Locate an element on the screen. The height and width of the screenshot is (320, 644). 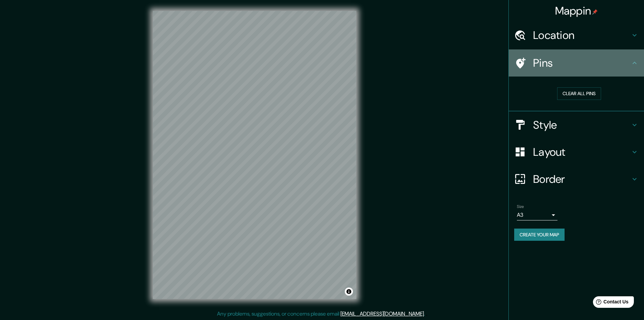
div: A3 is located at coordinates (537, 215).